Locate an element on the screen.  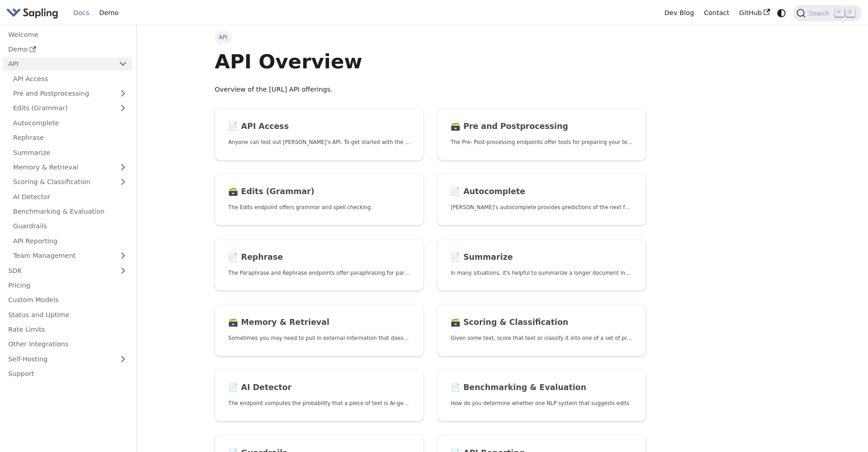
h2: Edits (Grammar) is located at coordinates (319, 192).